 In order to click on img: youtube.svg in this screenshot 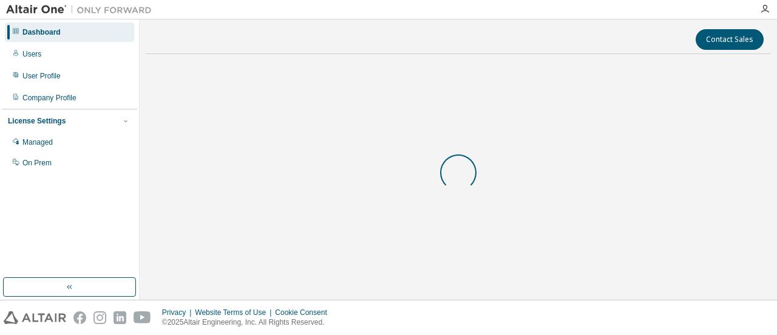, I will do `click(142, 317)`.